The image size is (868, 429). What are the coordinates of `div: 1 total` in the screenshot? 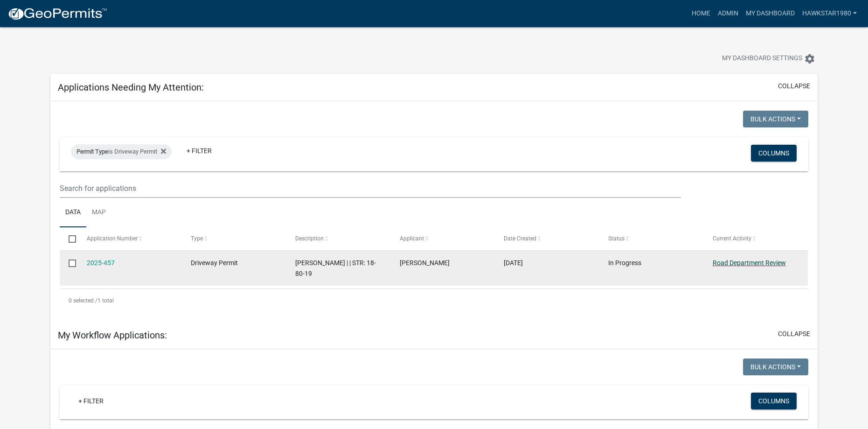 It's located at (433, 301).